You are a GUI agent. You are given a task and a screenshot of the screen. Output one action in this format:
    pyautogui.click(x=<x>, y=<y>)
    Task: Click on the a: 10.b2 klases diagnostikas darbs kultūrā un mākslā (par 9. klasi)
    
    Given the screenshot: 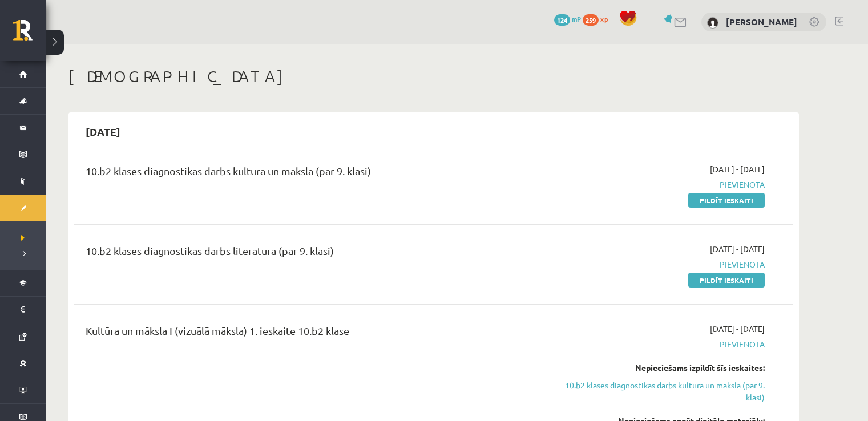 What is the action you would take?
    pyautogui.click(x=656, y=391)
    